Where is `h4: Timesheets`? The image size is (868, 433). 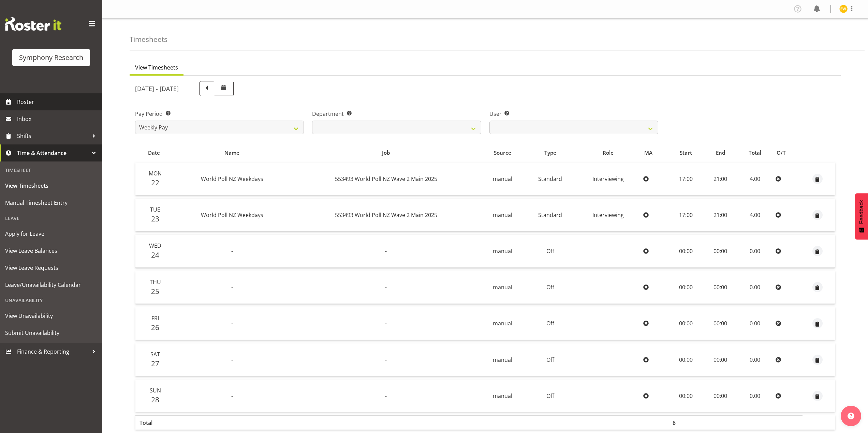
h4: Timesheets is located at coordinates (148, 39).